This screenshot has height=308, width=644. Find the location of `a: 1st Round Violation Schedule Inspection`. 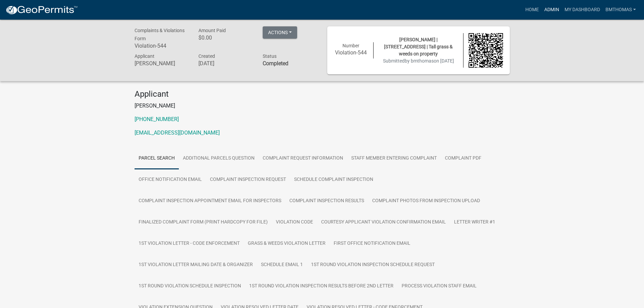

a: 1st Round Violation Schedule Inspection is located at coordinates (190, 286).